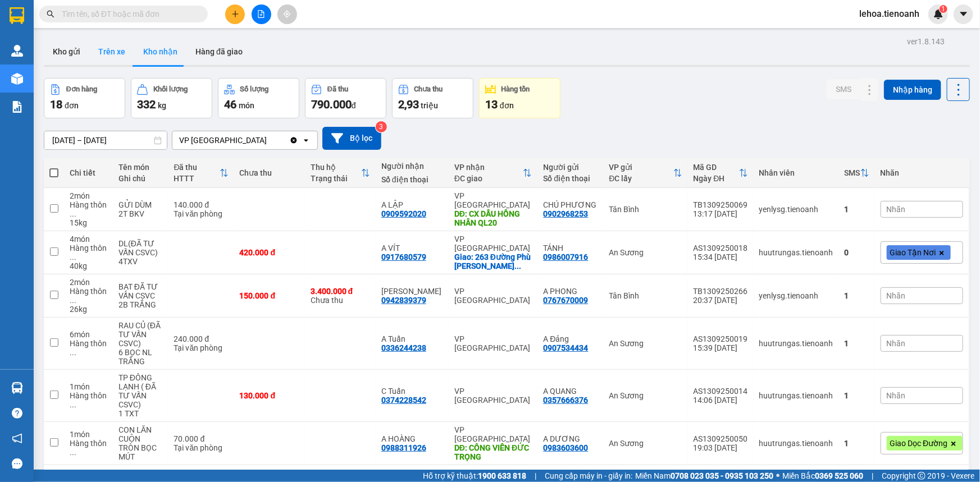 The width and height of the screenshot is (980, 482). Describe the element at coordinates (889, 13) in the screenshot. I see `span: lehoa.tienoanh` at that location.